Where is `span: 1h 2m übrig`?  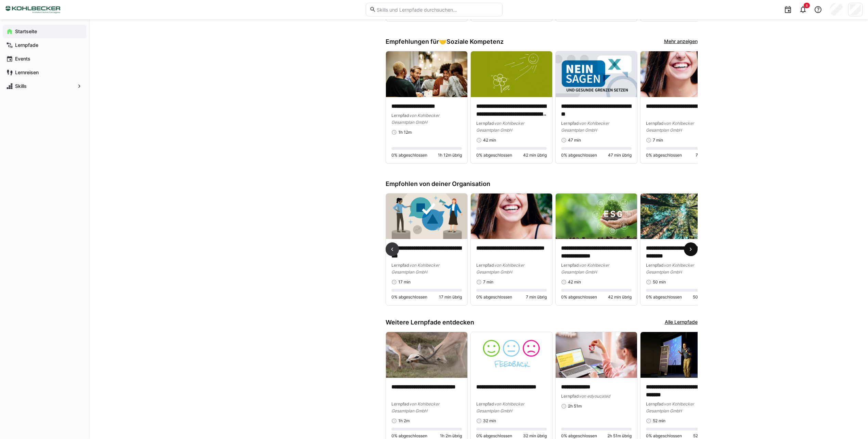
span: 1h 2m übrig is located at coordinates (451, 436).